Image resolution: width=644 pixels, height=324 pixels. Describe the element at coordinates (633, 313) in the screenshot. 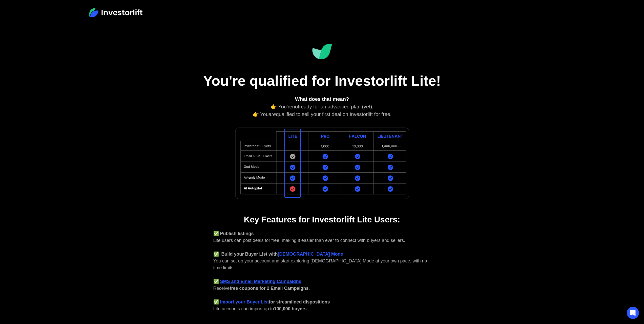

I see `div: Open Intercom Messenger` at that location.